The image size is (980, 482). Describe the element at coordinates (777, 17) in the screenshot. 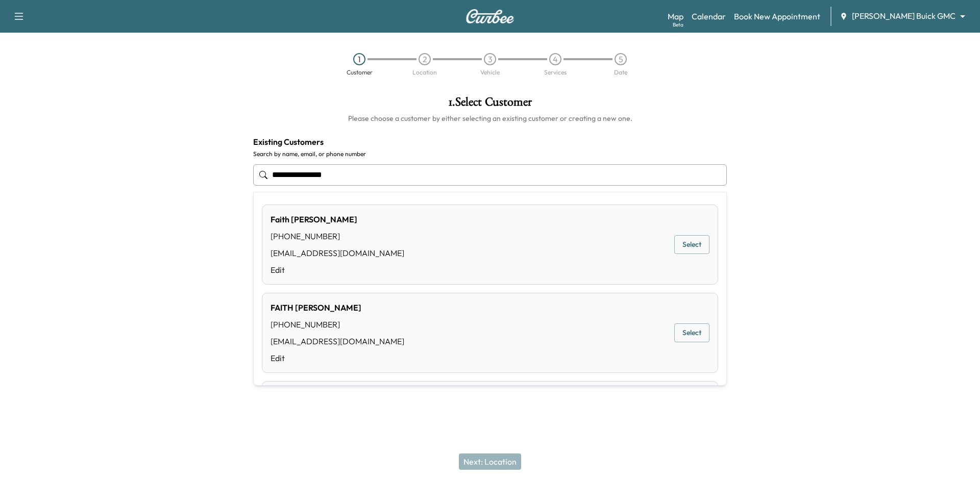

I see `a: Book New Appointment` at that location.